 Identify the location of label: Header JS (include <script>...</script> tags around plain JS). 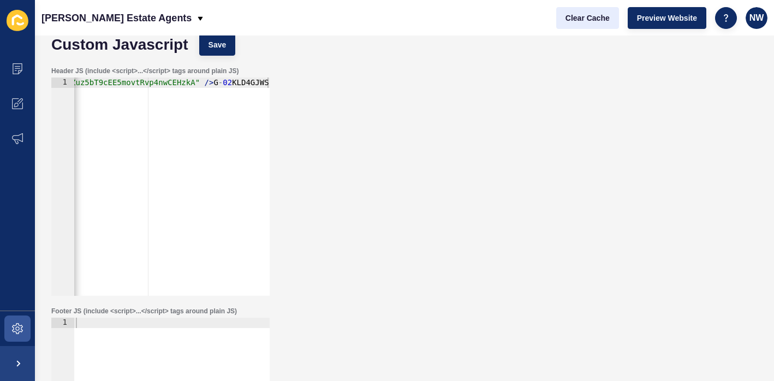
(145, 71).